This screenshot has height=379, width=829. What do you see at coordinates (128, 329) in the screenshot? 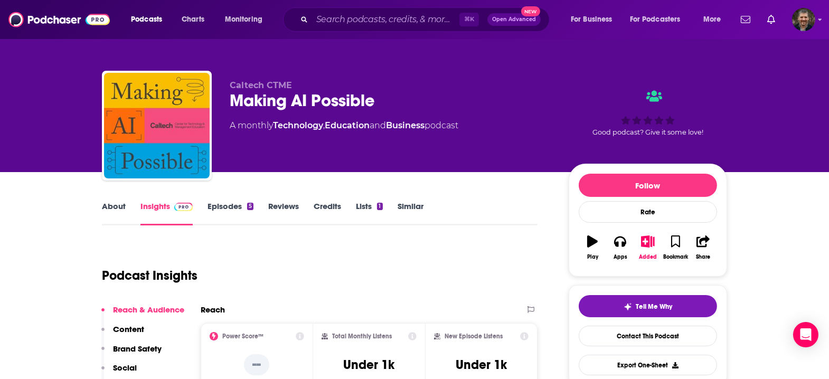
I see `p: Content` at bounding box center [128, 329].